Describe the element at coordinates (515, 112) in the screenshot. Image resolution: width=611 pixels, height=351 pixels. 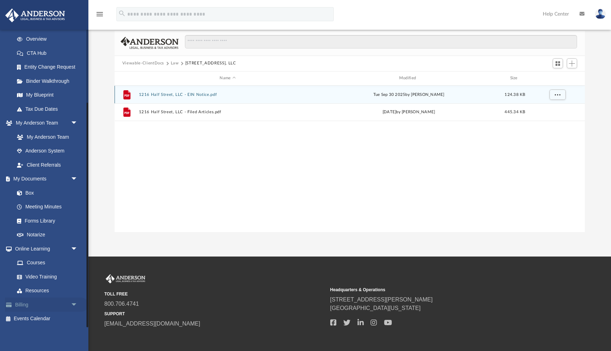
I see `span: 445.34 KB` at that location.